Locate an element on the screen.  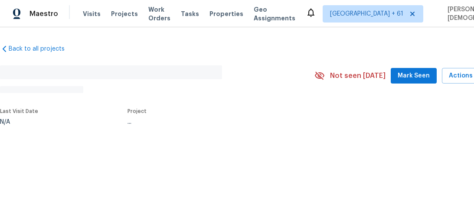
span: Mark Seen is located at coordinates (413, 76).